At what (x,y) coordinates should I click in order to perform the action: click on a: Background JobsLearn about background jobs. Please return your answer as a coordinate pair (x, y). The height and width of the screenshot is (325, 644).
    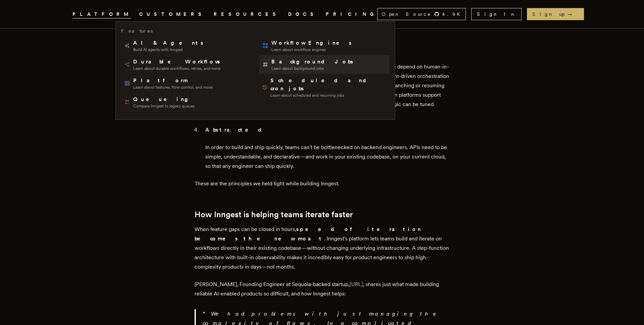
    Looking at the image, I should click on (325, 65).